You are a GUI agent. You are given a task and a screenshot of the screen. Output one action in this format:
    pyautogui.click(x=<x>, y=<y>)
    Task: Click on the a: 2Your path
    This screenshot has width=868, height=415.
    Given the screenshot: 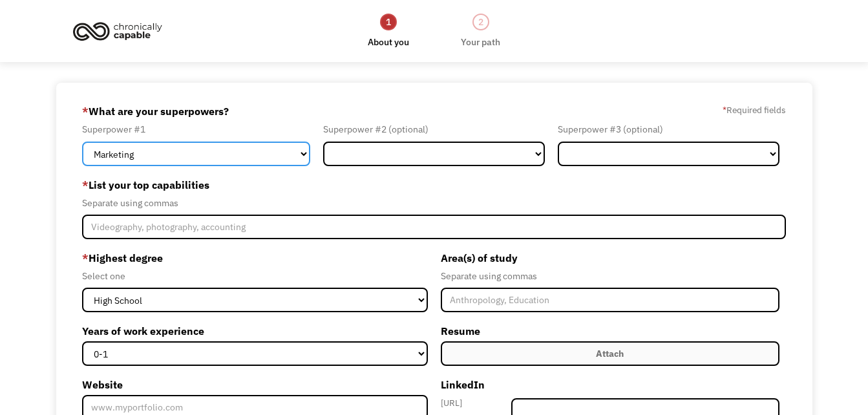 What is the action you would take?
    pyautogui.click(x=480, y=31)
    